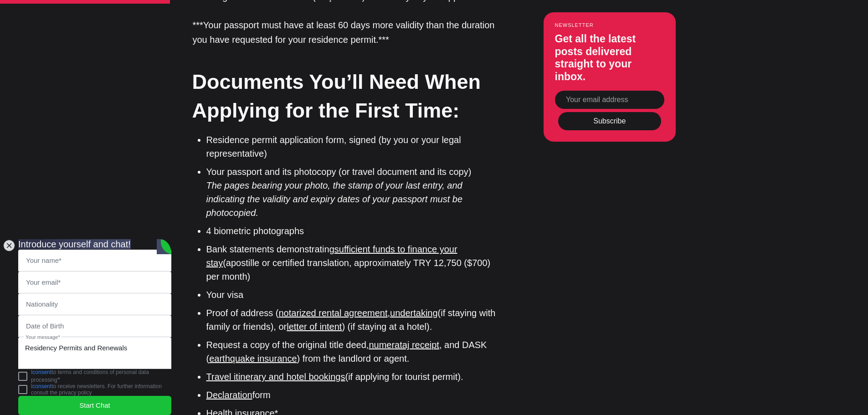 This screenshot has height=415, width=868. I want to click on button: Subscribe, so click(610, 121).